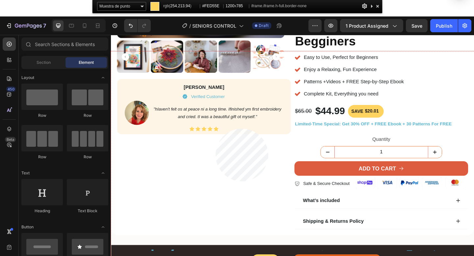 Image resolution: width=474 pixels, height=256 pixels. I want to click on p: Verified Customer, so click(105, 67).